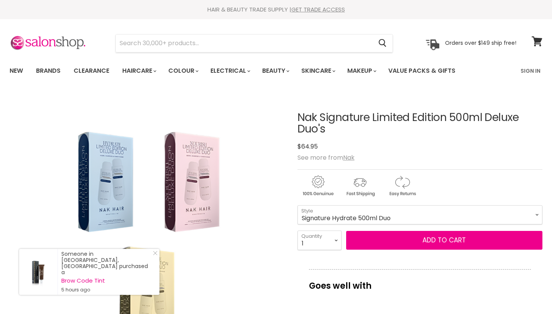  I want to click on a: Colour, so click(183, 71).